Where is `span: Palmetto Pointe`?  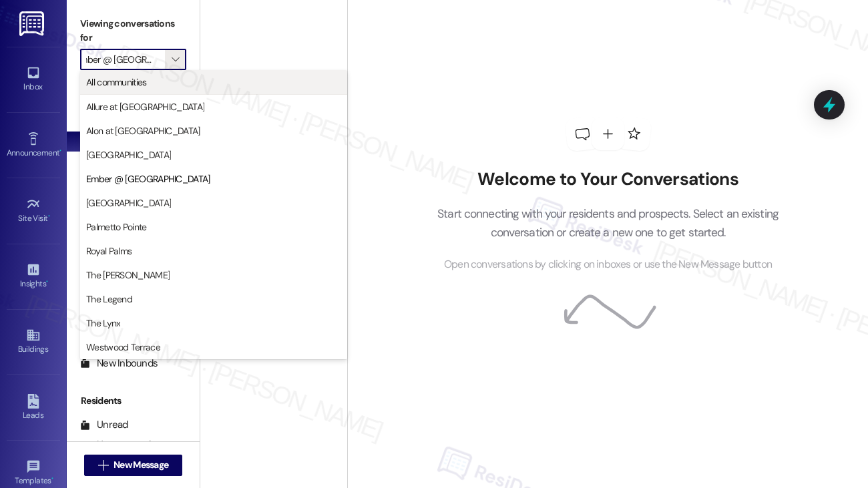 span: Palmetto Pointe is located at coordinates (116, 227).